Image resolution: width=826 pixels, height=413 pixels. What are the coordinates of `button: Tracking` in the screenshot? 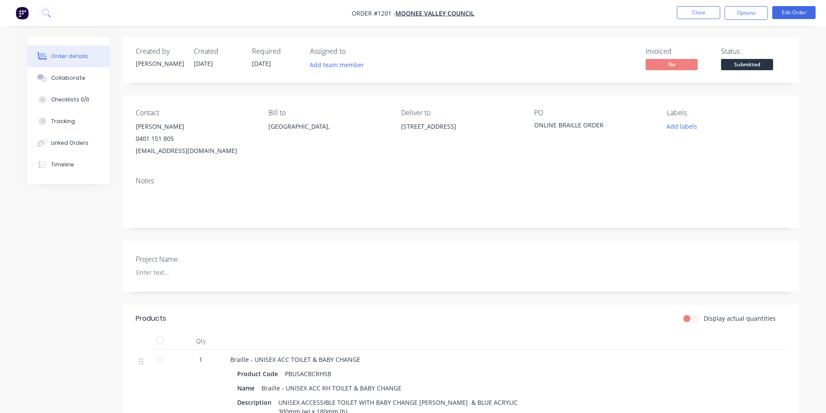 It's located at (68, 121).